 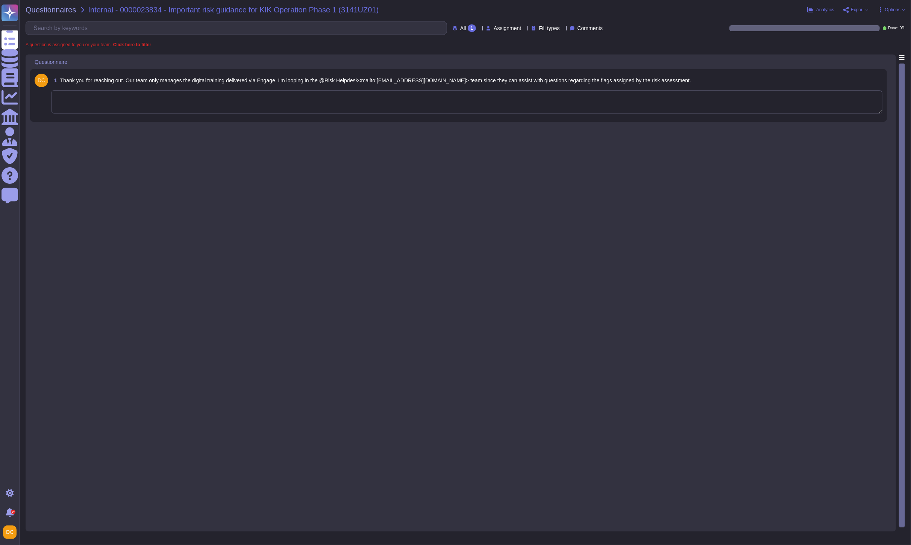 What do you see at coordinates (54, 80) in the screenshot?
I see `span: 1` at bounding box center [54, 80].